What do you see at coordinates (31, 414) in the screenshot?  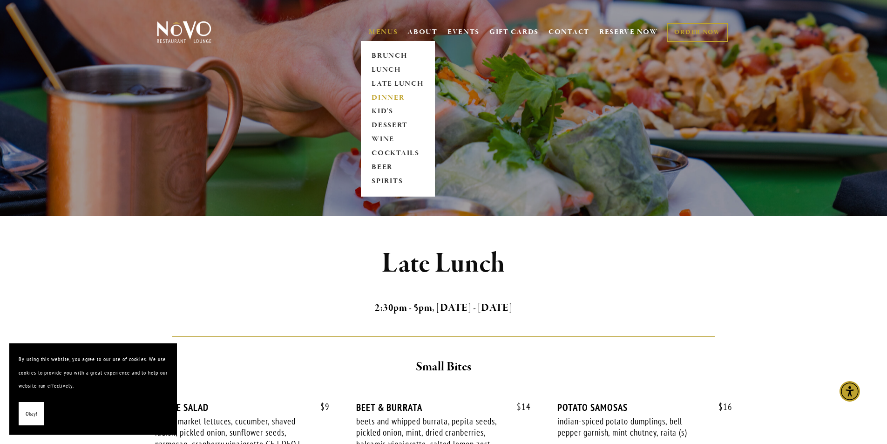 I see `span: Okay!` at bounding box center [31, 414].